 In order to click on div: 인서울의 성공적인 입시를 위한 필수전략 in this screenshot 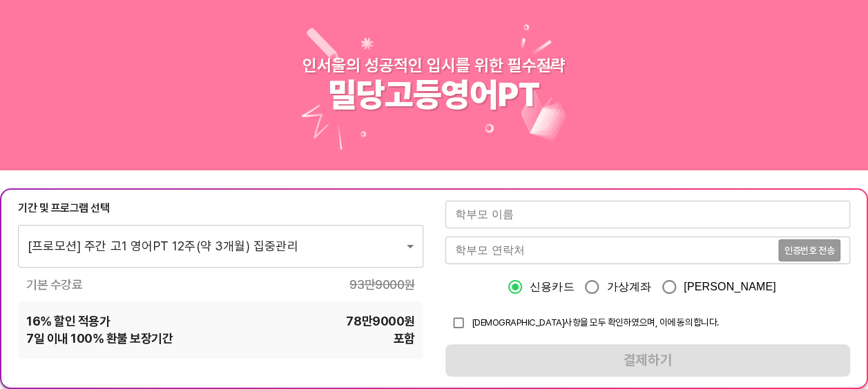, I will do `click(433, 65)`.